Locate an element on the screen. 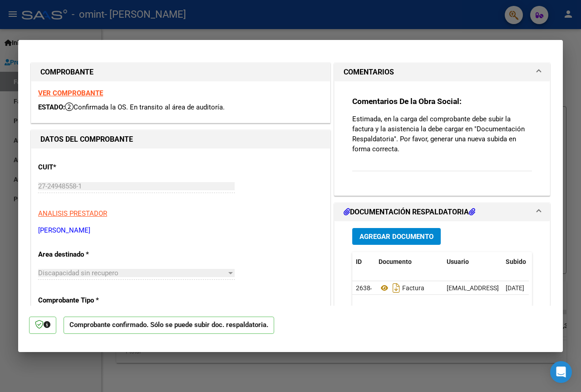 The height and width of the screenshot is (392, 581). div: COMENTARIOS is located at coordinates (442, 138).